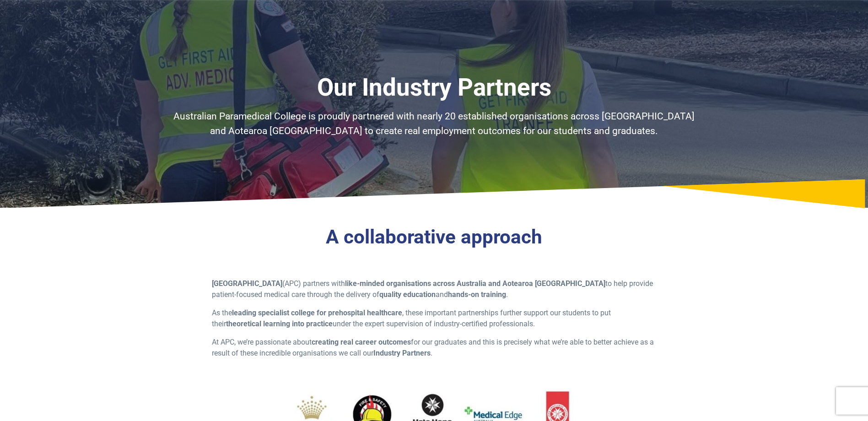  Describe the element at coordinates (434, 237) in the screenshot. I see `h3: A collaborative approach` at that location.